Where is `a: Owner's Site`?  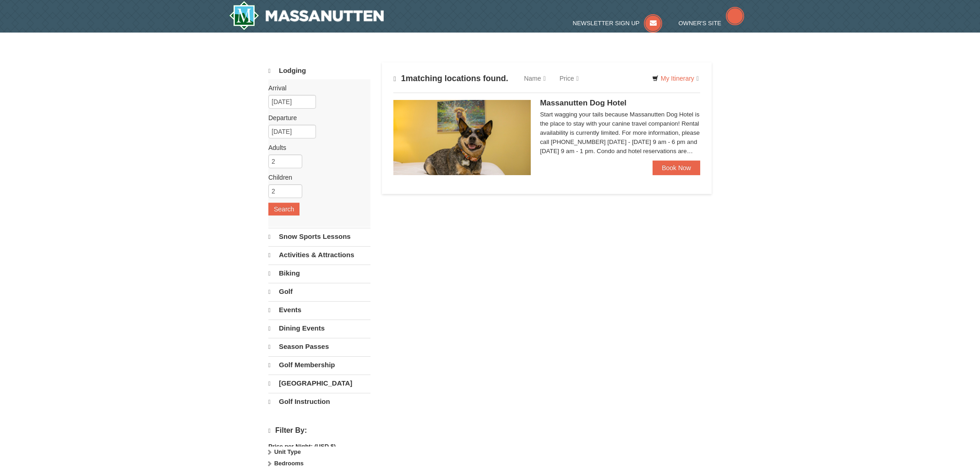
a: Owner's Site is located at coordinates (712, 23).